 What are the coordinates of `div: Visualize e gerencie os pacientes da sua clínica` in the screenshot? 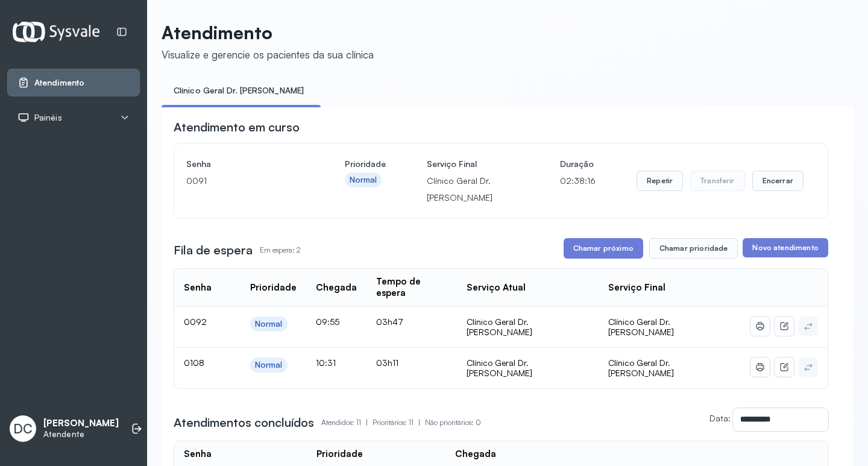 It's located at (268, 54).